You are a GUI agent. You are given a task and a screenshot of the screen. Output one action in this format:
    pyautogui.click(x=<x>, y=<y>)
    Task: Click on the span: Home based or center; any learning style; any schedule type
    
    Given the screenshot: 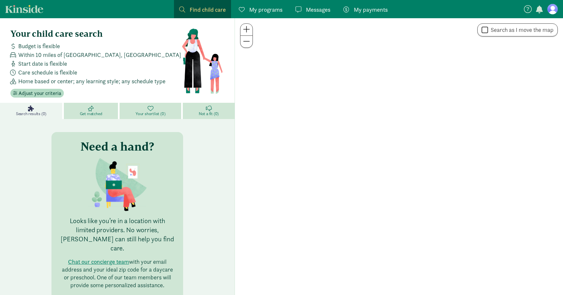 What is the action you would take?
    pyautogui.click(x=92, y=81)
    